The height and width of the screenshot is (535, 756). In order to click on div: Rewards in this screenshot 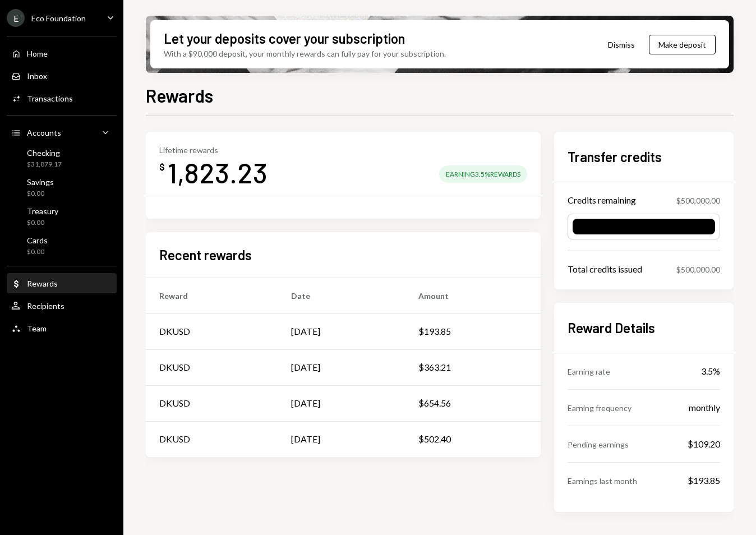, I will do `click(42, 283)`.